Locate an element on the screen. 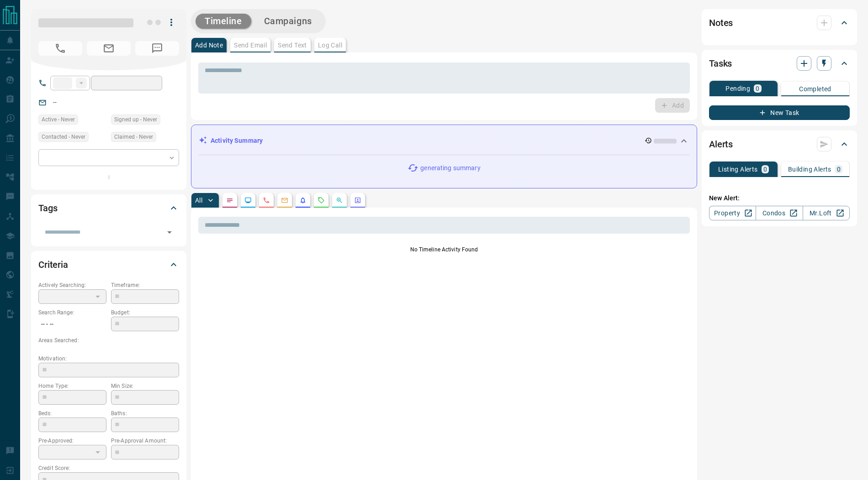 The height and width of the screenshot is (480, 868). p: Pending is located at coordinates (738, 89).